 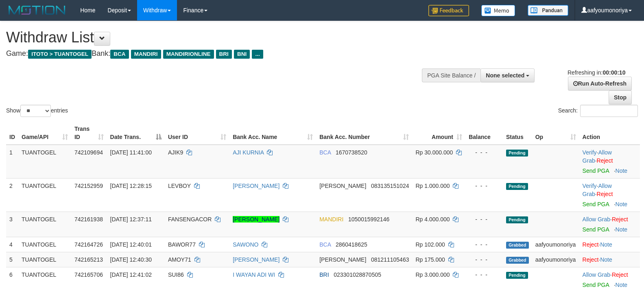 What do you see at coordinates (620, 97) in the screenshot?
I see `a: Stop` at bounding box center [620, 97].